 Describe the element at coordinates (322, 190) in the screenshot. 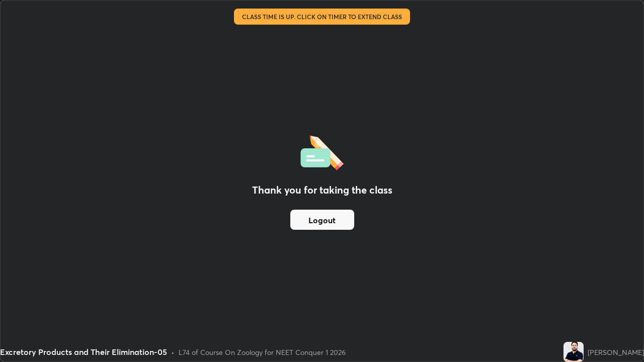

I see `h2: Thank you for taking the class` at that location.